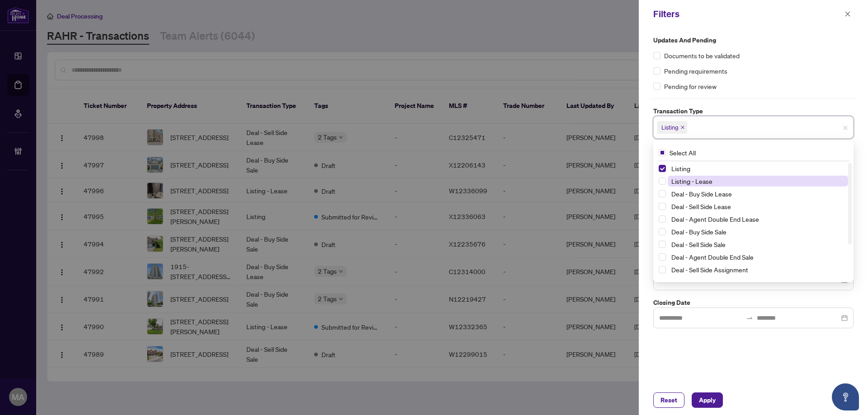 This screenshot has width=868, height=415. What do you see at coordinates (706, 400) in the screenshot?
I see `button: Apply` at bounding box center [706, 400].